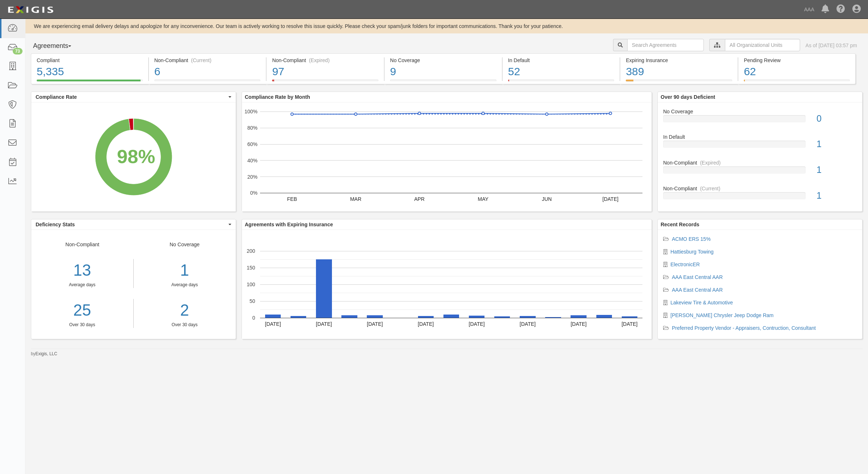  What do you see at coordinates (693, 251) in the screenshot?
I see `a: Hattiesburg Towing` at bounding box center [693, 251].